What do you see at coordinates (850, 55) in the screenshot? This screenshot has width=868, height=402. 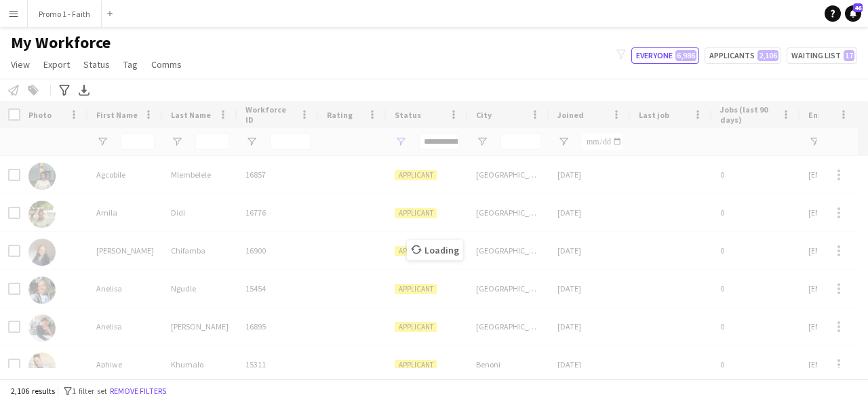 I see `span: 17` at bounding box center [850, 55].